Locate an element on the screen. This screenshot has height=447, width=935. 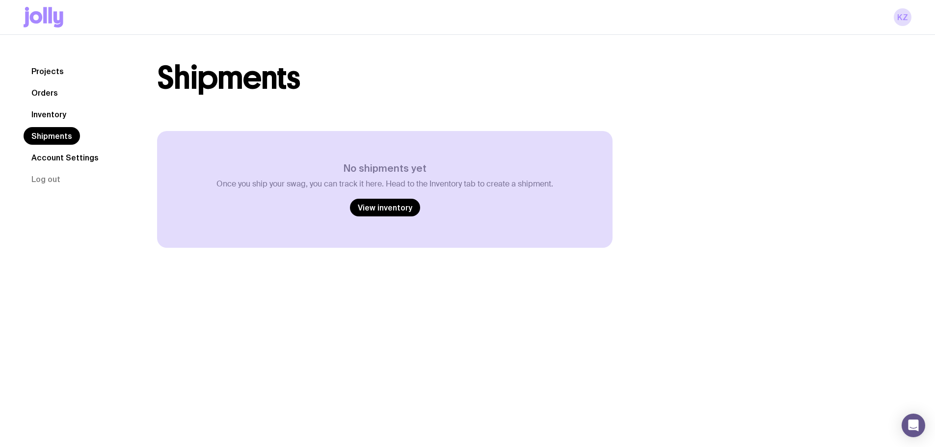
div: Open Intercom Messenger is located at coordinates (913, 425).